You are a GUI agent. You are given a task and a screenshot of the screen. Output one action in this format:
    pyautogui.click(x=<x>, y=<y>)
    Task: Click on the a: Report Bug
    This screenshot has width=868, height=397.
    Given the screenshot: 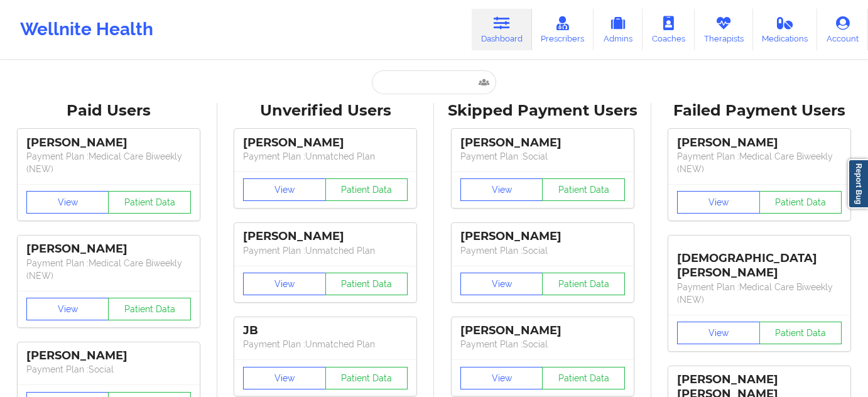 What is the action you would take?
    pyautogui.click(x=858, y=183)
    